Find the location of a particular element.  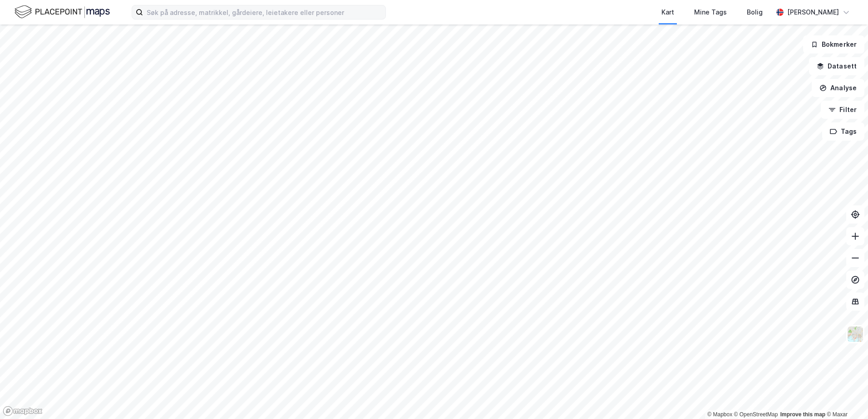

div: Kart is located at coordinates (668, 12).